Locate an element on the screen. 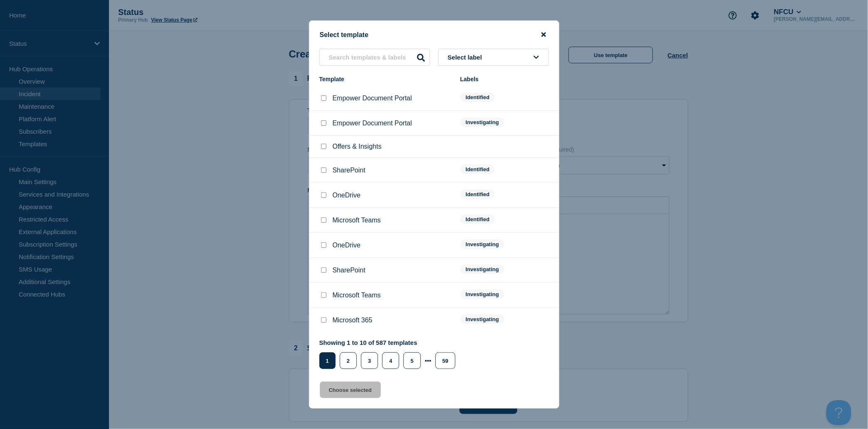  div: Template is located at coordinates (386, 79).